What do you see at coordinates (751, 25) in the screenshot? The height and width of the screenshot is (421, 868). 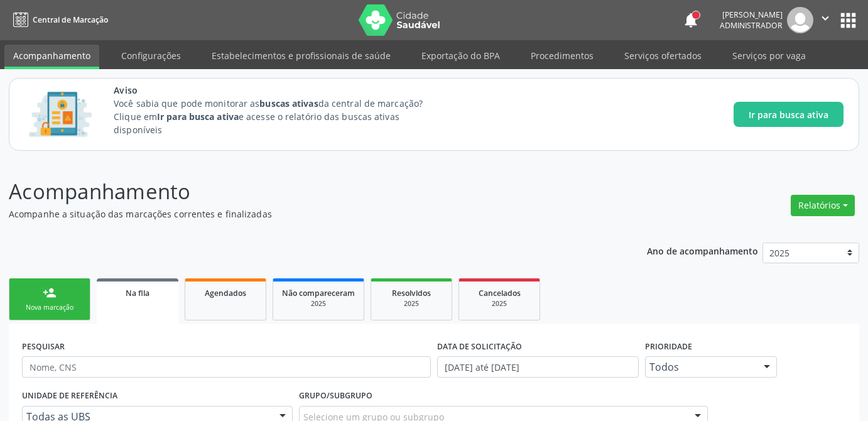 I see `span: Administrador` at bounding box center [751, 25].